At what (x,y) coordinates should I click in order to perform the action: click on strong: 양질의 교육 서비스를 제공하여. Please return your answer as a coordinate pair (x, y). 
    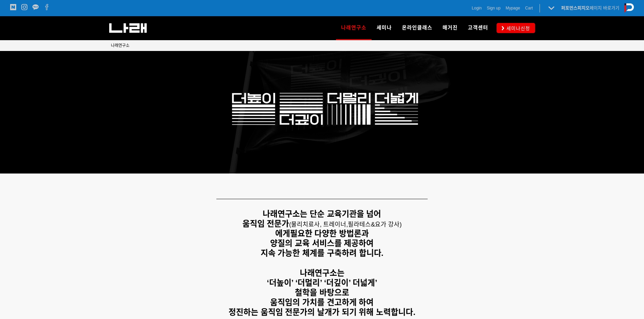
    Looking at the image, I should click on (322, 243).